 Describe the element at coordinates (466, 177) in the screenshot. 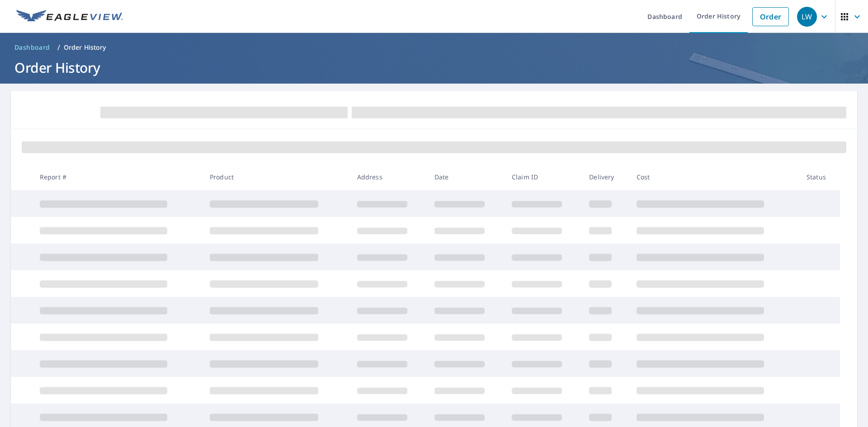

I see `th: Date` at that location.